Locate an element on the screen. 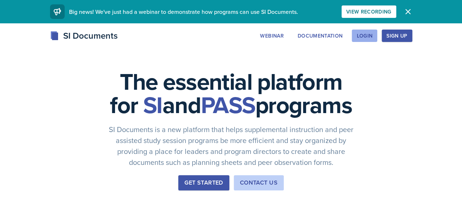  div: Sign Up is located at coordinates (397, 36).